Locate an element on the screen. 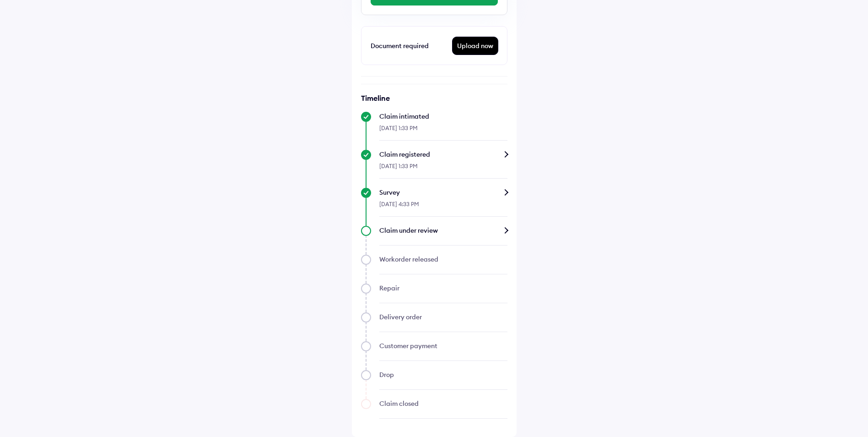  div: Claim closed is located at coordinates (443, 404).